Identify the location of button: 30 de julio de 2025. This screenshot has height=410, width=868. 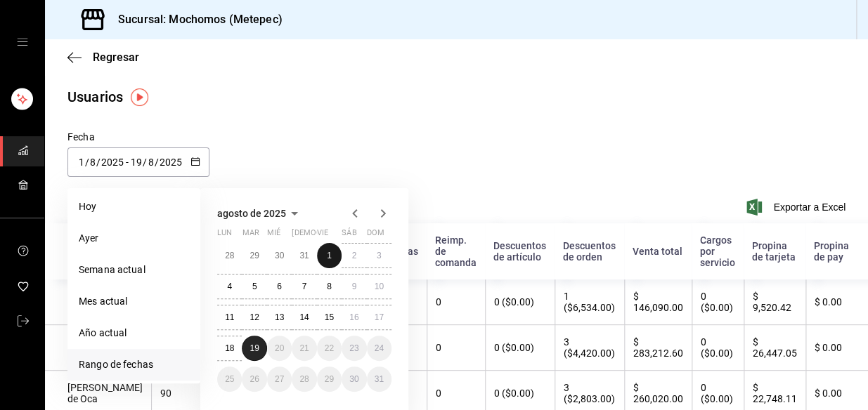
(279, 256).